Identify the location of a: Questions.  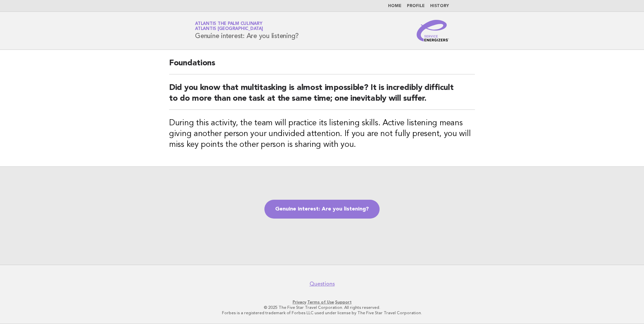
(322, 284).